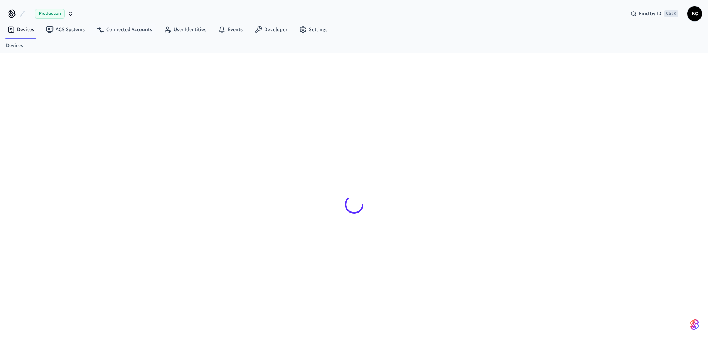  Describe the element at coordinates (694, 325) in the screenshot. I see `img: SeamLogoGradient.69752ec5.svg` at that location.